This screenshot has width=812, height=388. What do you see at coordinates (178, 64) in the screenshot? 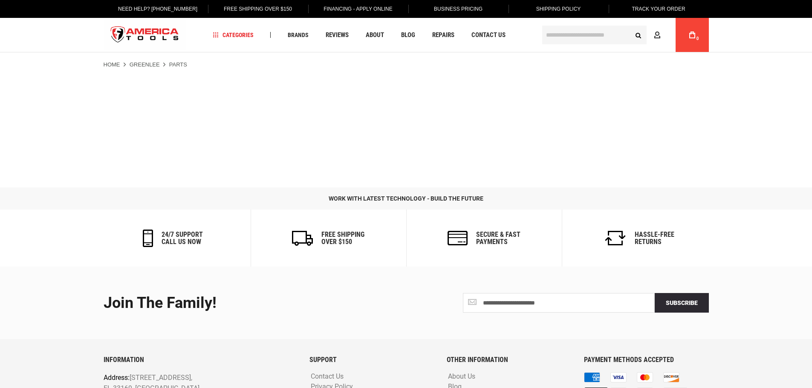
I see `strong: PARTS` at bounding box center [178, 64].